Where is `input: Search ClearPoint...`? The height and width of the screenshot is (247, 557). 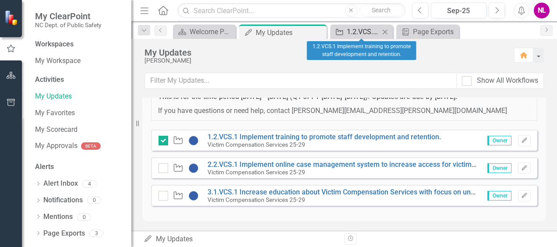 input: Search ClearPoint... is located at coordinates (291, 11).